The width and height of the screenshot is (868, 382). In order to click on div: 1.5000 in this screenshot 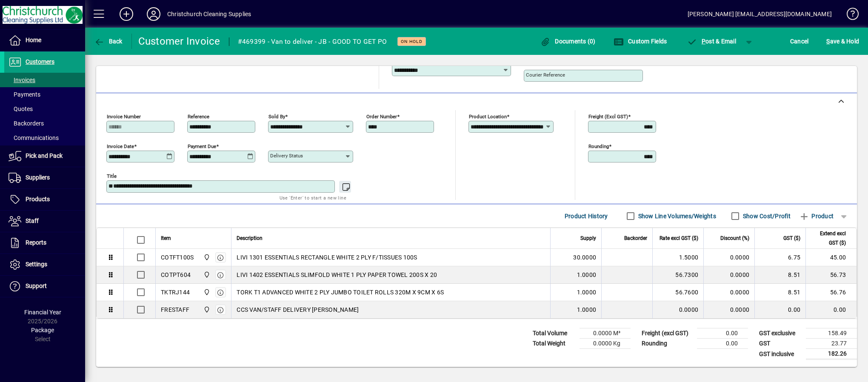, I will do `click(678, 257)`.